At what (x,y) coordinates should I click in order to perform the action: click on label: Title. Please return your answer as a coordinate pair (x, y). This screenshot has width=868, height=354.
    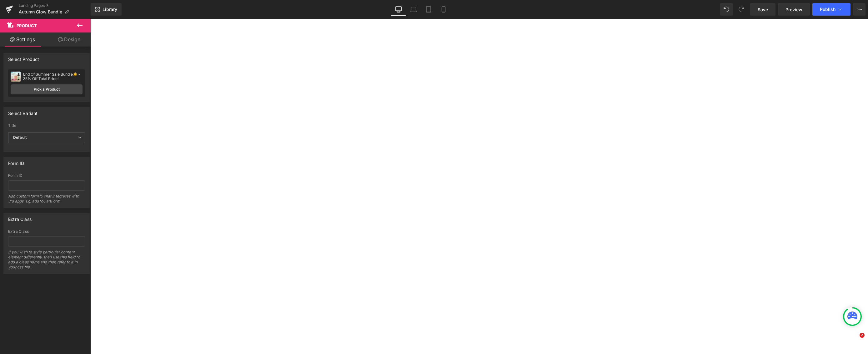
    Looking at the image, I should click on (46, 127).